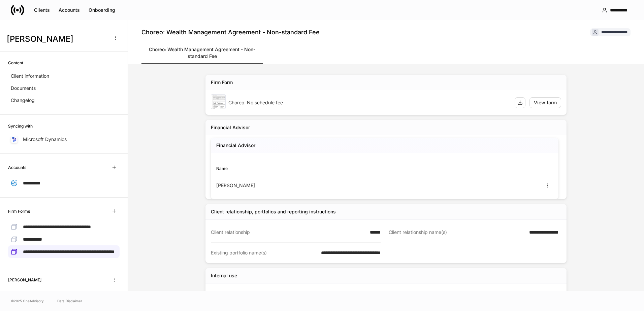 The height and width of the screenshot is (311, 644). Describe the element at coordinates (42, 10) in the screenshot. I see `button: Clients` at that location.